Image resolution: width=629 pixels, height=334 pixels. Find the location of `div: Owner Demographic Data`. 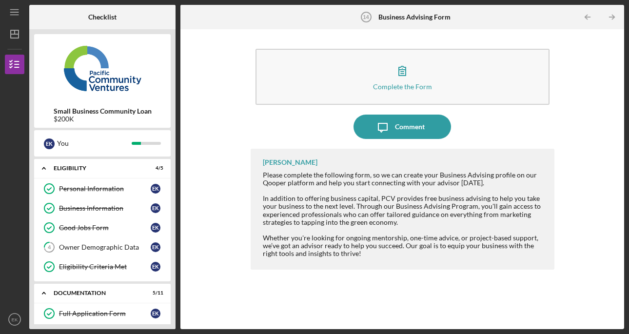

div: Owner Demographic Data is located at coordinates (105, 247).